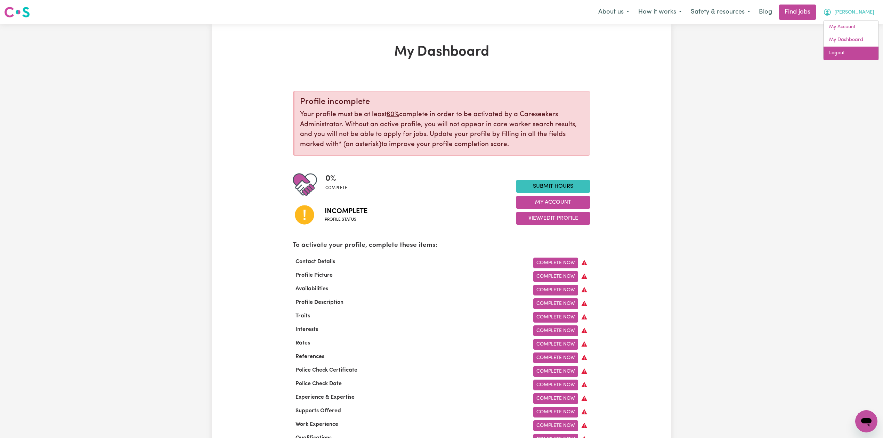 Image resolution: width=883 pixels, height=438 pixels. Describe the element at coordinates (360, 144) in the screenshot. I see `span: an asterisk` at that location.